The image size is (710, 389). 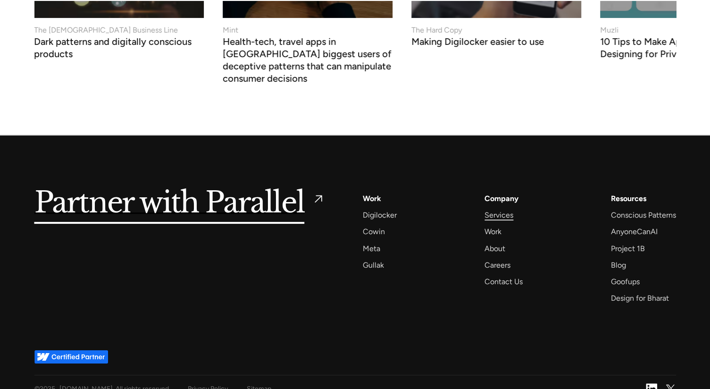 What do you see at coordinates (230, 30) in the screenshot?
I see `div: Mint` at bounding box center [230, 30].